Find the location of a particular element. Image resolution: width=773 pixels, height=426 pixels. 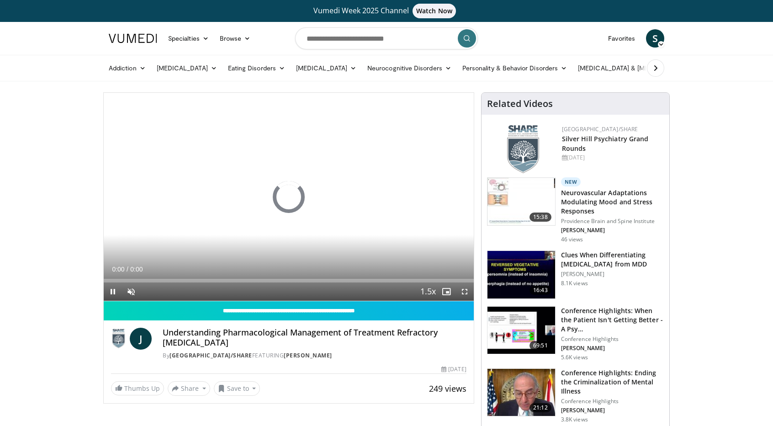

h3: Conference Highlights: Ending the Criminalization of Mental Illness is located at coordinates (612, 382).